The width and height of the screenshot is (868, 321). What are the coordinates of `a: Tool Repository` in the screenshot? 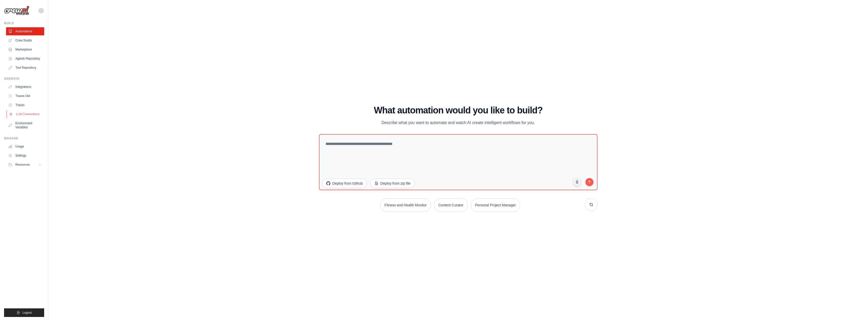 It's located at (25, 67).